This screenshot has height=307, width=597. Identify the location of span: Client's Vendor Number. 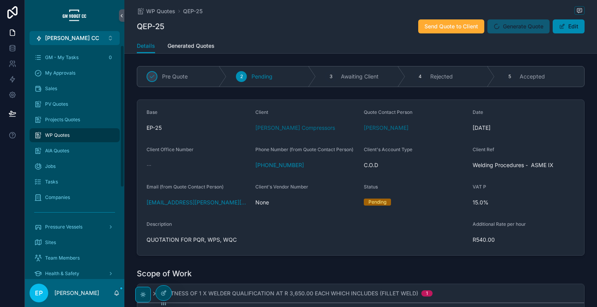
(282, 187).